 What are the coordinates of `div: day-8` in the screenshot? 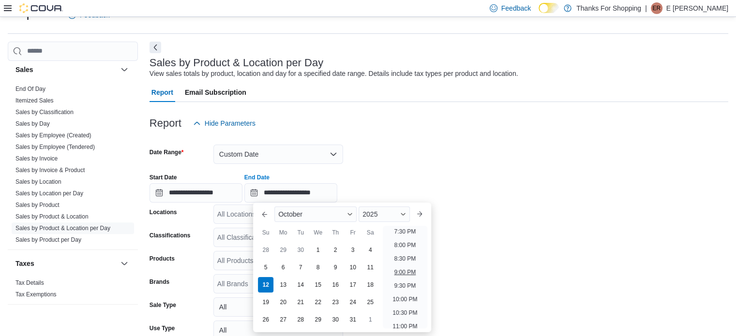 It's located at (318, 268).